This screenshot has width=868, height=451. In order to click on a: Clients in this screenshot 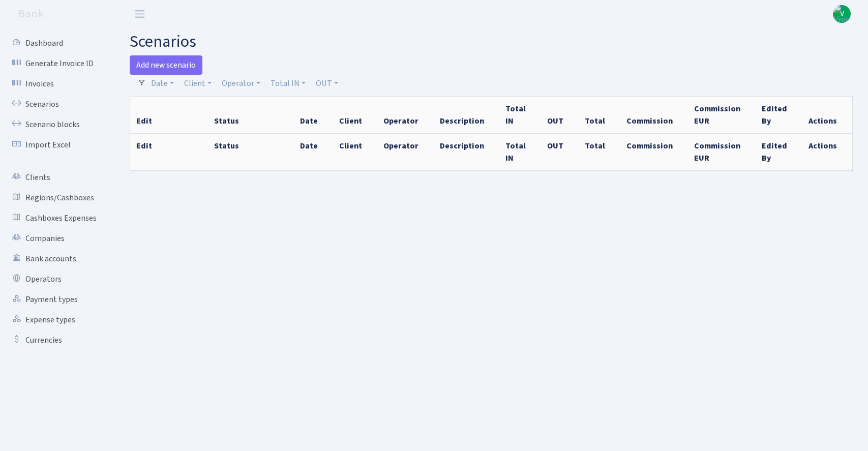, I will do `click(56, 177)`.